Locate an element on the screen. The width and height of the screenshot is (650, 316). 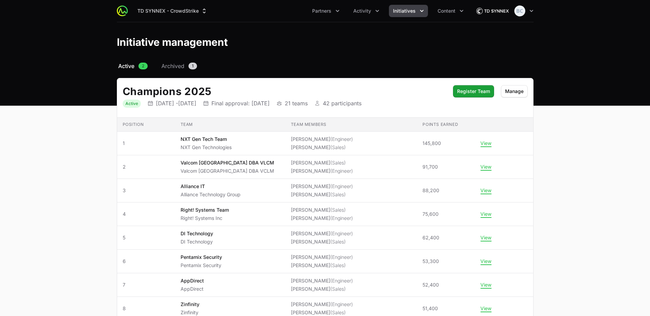
th: Points earned is located at coordinates (446, 125).